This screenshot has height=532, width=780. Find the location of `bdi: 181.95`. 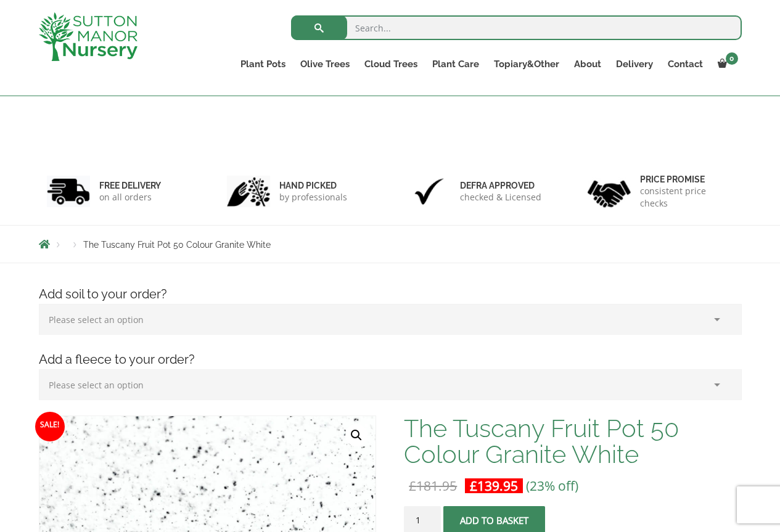

bdi: 181.95 is located at coordinates (432, 486).